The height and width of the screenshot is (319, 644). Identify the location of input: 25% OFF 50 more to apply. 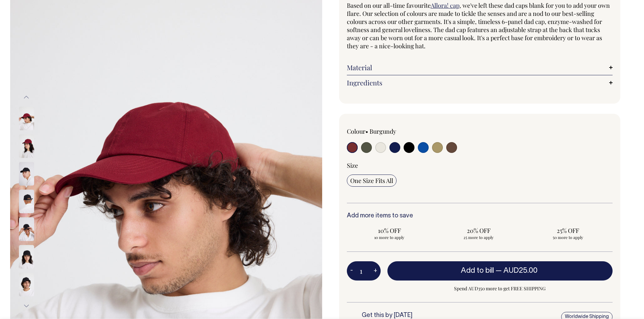
(568, 233).